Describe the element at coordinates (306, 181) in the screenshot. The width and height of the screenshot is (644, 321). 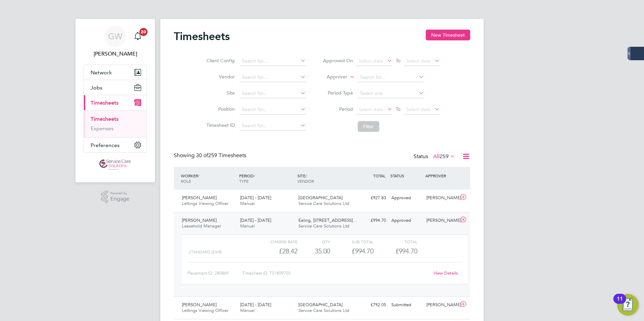
I see `span: VENDOR` at that location.